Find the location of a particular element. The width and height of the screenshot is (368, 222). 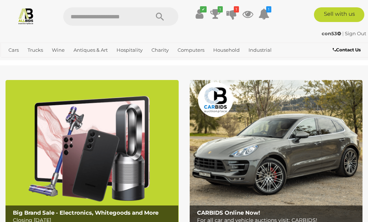

a: Hospitality is located at coordinates (129, 50).